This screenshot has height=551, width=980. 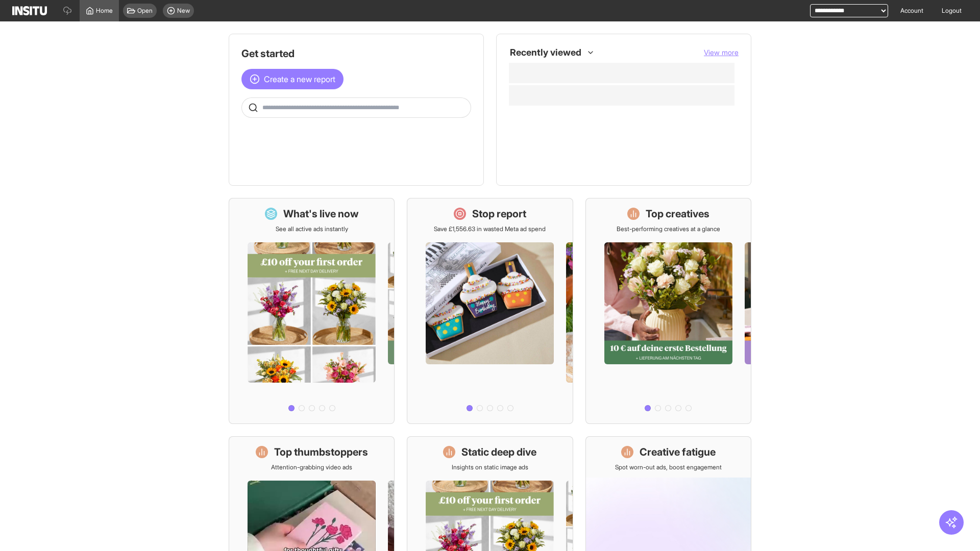 I want to click on h1: What's live now, so click(x=321, y=214).